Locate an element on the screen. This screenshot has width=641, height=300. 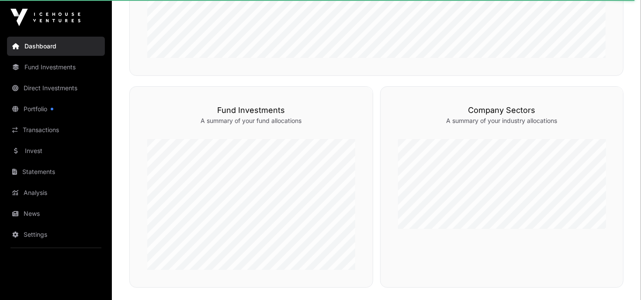
a: Direct Investments is located at coordinates (56, 88).